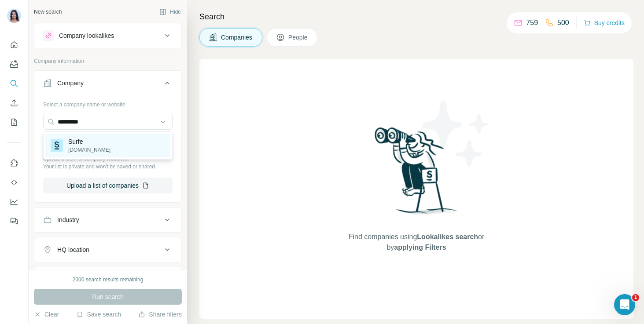 This screenshot has width=644, height=324. I want to click on button: Company lookalikes, so click(108, 36).